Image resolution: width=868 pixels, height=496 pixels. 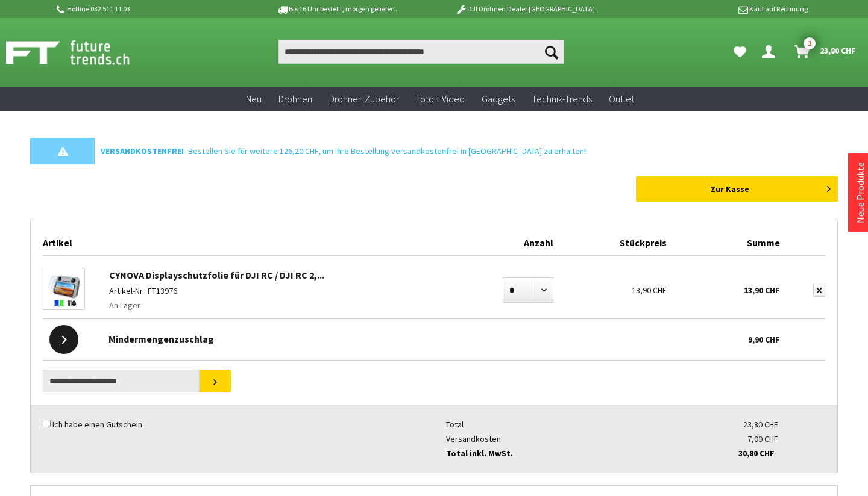 I want to click on div: Stückpreis, so click(x=616, y=244).